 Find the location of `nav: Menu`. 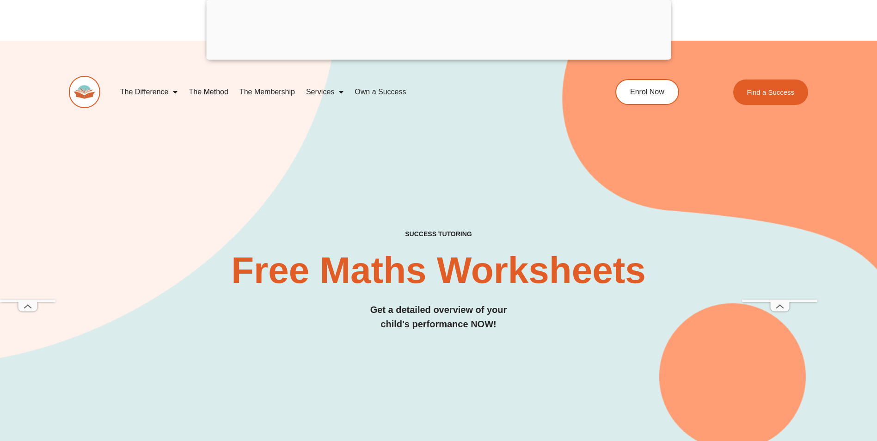

nav: Menu is located at coordinates (344, 92).